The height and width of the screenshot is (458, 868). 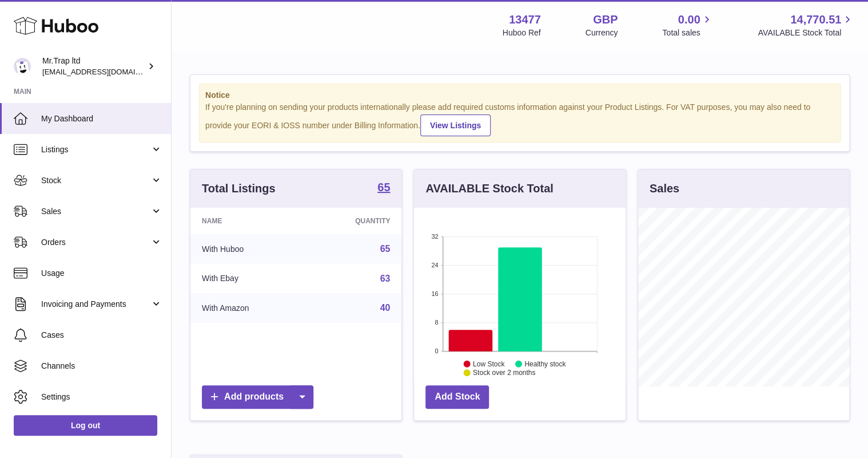 I want to click on span: 14,770.51, so click(x=815, y=19).